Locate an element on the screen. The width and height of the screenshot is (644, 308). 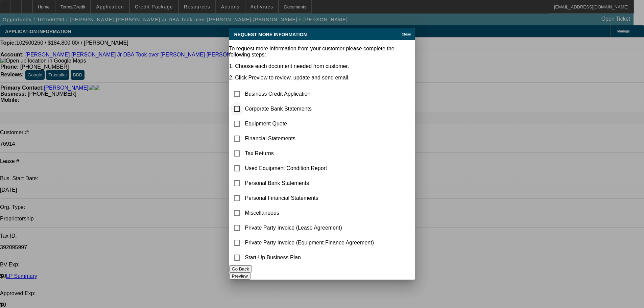
p: 1. Choose each document needed from customer. is located at coordinates (322, 66).